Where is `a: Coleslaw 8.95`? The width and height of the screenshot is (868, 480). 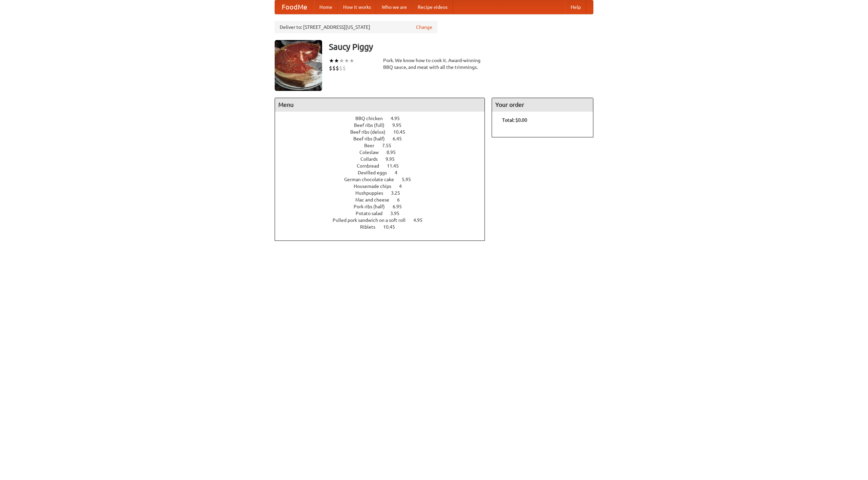
a: Coleslaw 8.95 is located at coordinates (384, 152).